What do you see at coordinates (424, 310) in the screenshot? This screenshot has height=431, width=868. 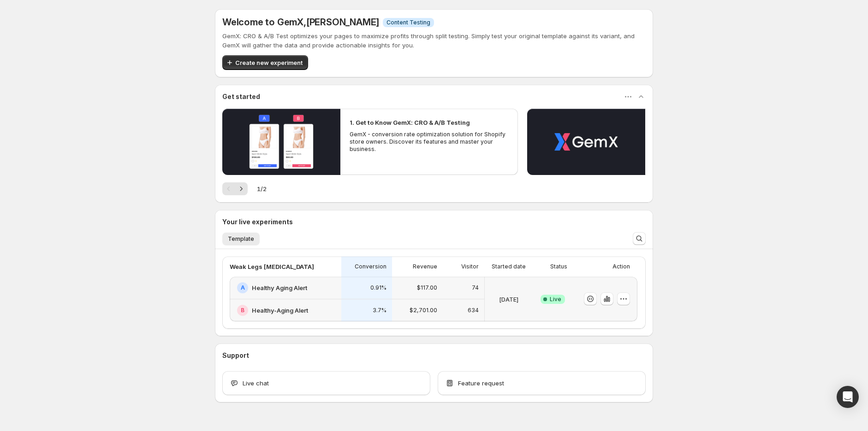 I see `p: $2,701.00` at bounding box center [424, 310].